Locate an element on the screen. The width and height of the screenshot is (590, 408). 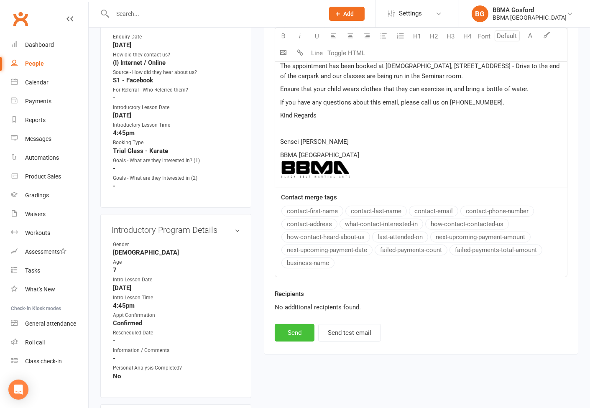
div: General attendance is located at coordinates (51, 324).